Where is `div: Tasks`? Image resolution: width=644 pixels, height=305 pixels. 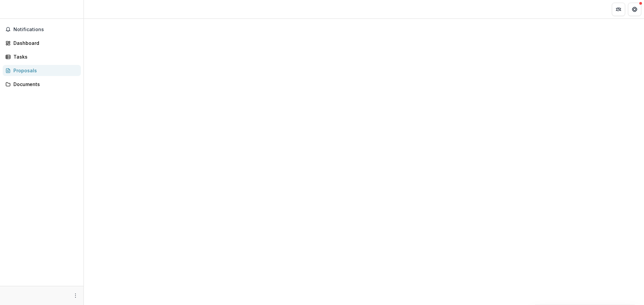
div: Tasks is located at coordinates (44, 57).